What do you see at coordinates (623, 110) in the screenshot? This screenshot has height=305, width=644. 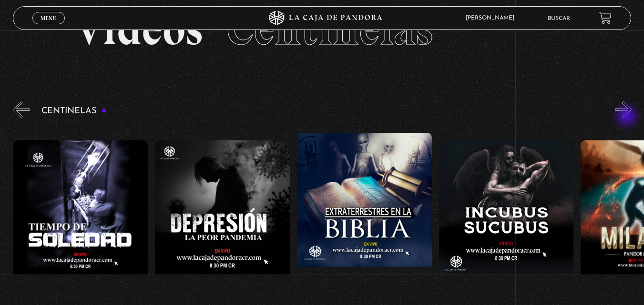 I see `button: Next` at bounding box center [623, 110].